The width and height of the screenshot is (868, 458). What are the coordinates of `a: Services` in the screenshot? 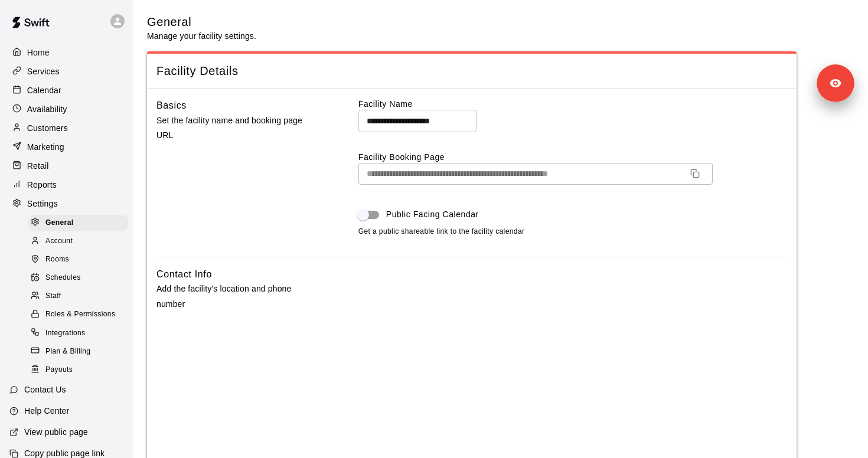 It's located at (66, 71).